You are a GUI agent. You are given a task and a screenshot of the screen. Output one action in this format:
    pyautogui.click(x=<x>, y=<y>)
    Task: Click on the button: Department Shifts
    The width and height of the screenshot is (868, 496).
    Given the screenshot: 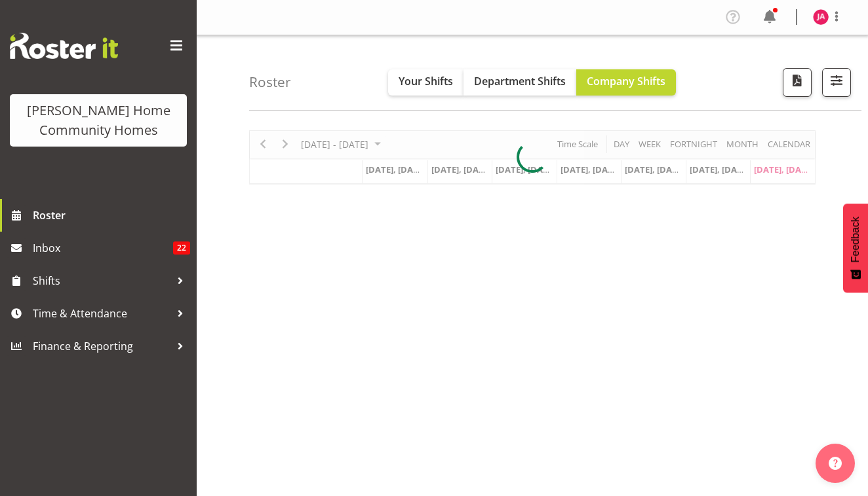 What is the action you would take?
    pyautogui.click(x=519, y=83)
    